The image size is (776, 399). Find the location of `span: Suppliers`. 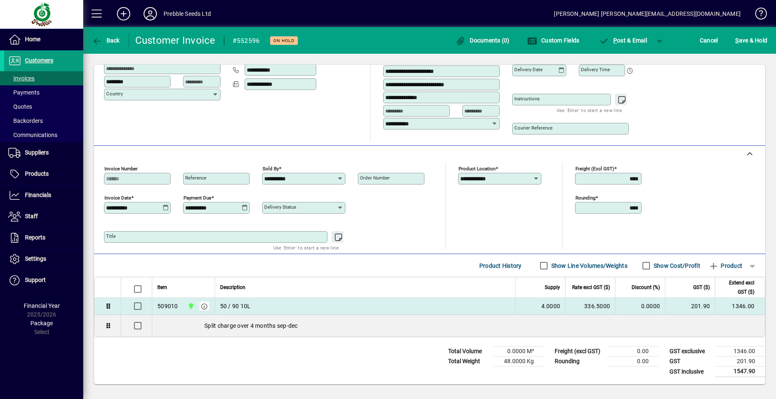

span: Suppliers is located at coordinates (37, 152).